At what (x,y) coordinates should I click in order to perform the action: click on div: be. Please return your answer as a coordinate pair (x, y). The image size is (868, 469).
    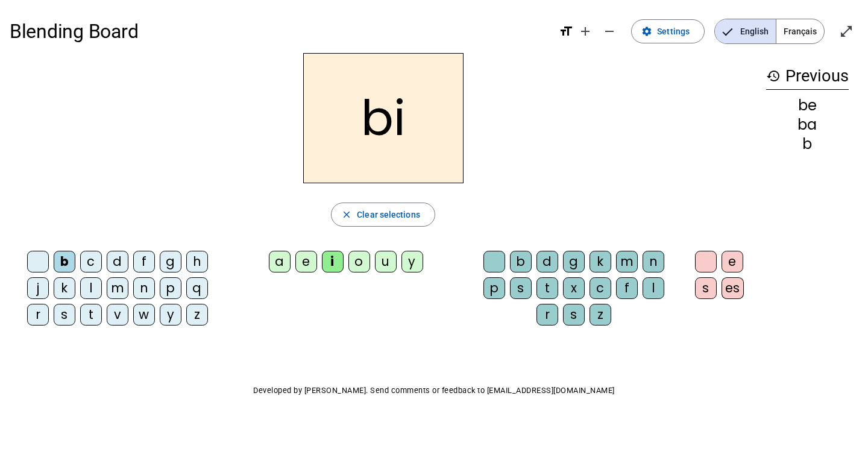
    Looking at the image, I should click on (807, 105).